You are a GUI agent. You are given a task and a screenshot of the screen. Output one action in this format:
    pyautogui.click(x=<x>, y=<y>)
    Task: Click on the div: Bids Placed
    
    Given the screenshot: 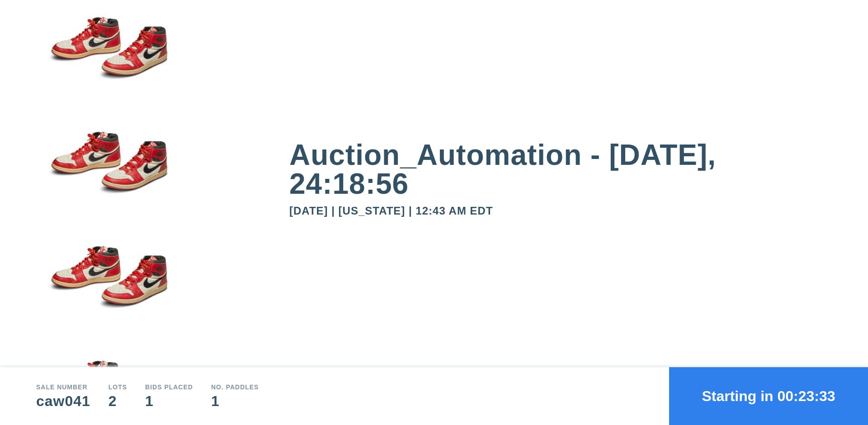 What is the action you would take?
    pyautogui.click(x=169, y=387)
    